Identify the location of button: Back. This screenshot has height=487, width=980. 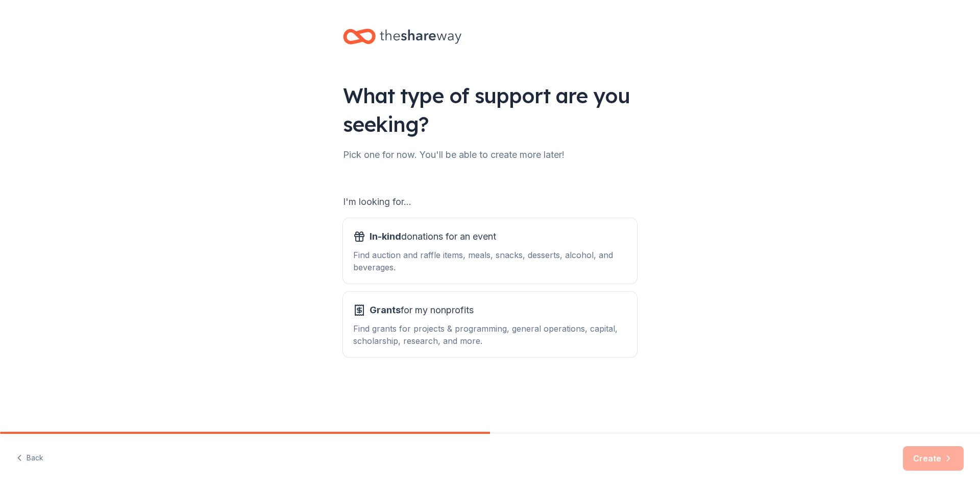
(29, 458).